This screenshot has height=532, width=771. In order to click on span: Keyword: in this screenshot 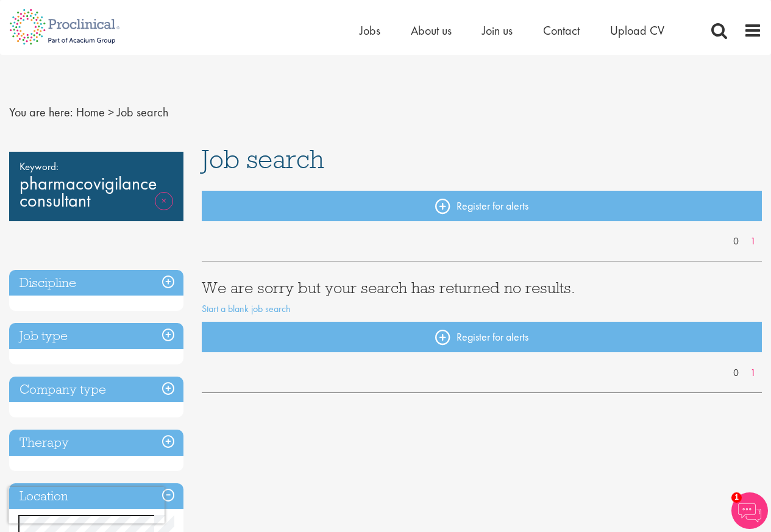, I will do `click(96, 166)`.